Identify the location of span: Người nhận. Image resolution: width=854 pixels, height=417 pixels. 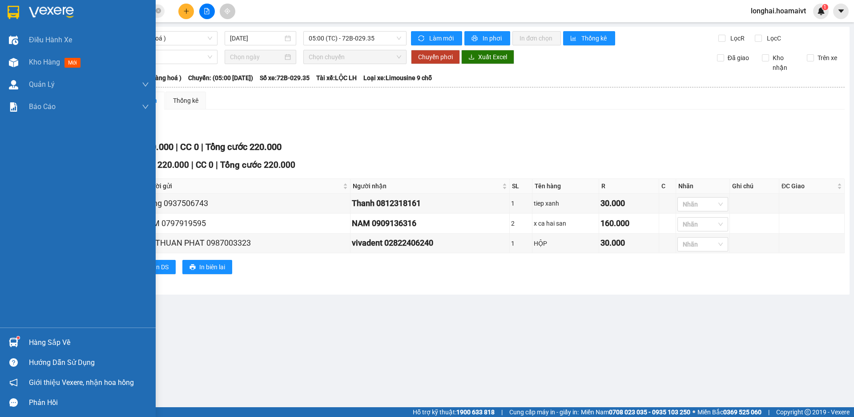
(426, 186).